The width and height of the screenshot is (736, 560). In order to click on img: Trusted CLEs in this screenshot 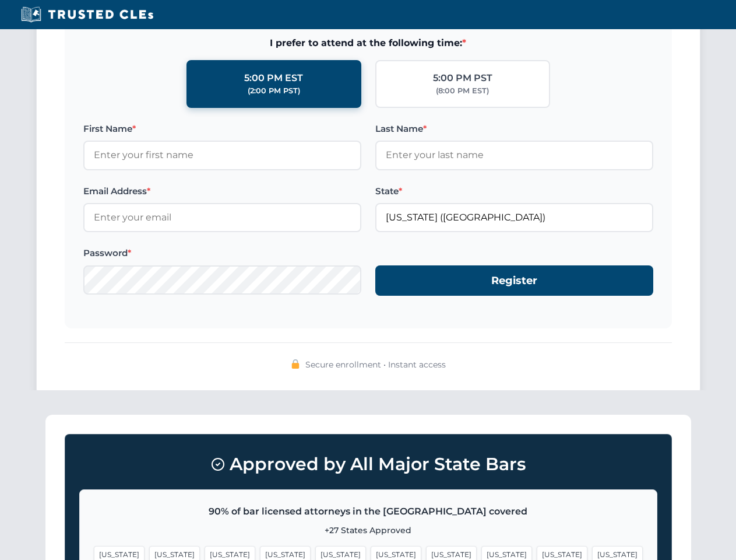, I will do `click(87, 15)`.